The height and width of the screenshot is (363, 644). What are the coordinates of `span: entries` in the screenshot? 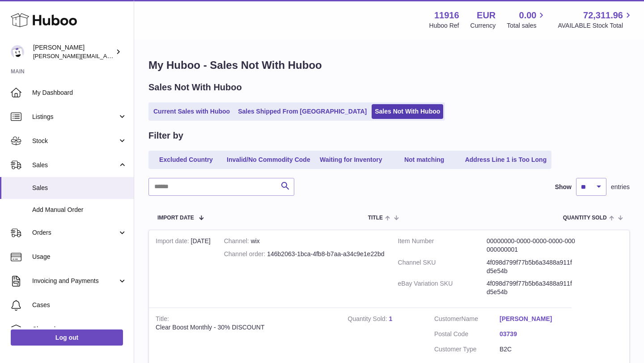 It's located at (621, 187).